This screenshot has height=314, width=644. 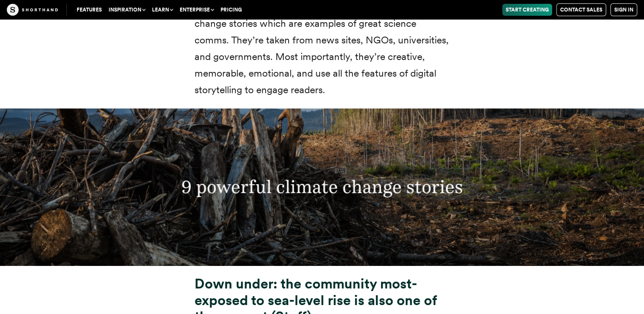 What do you see at coordinates (527, 10) in the screenshot?
I see `a: Start Creating` at bounding box center [527, 10].